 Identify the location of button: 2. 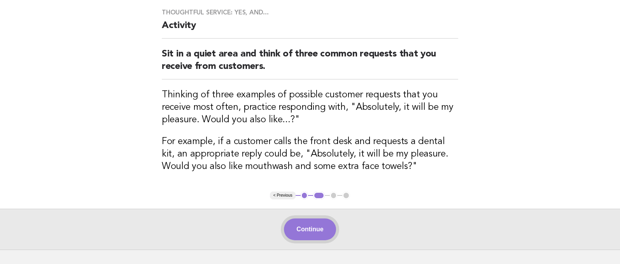
(319, 195).